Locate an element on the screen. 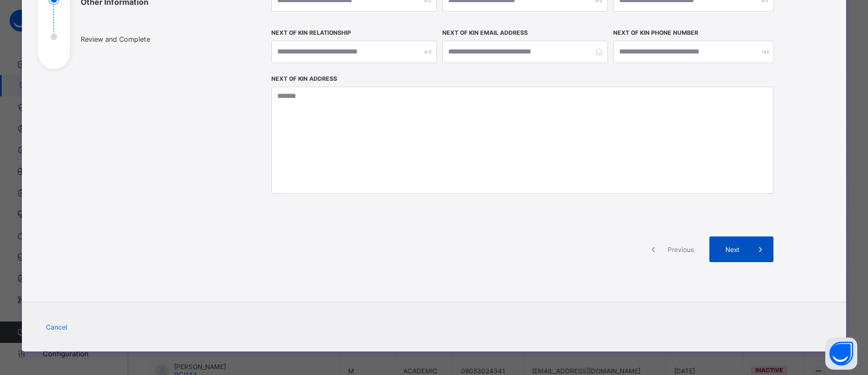 The width and height of the screenshot is (868, 375). button: Open asap is located at coordinates (842, 354).